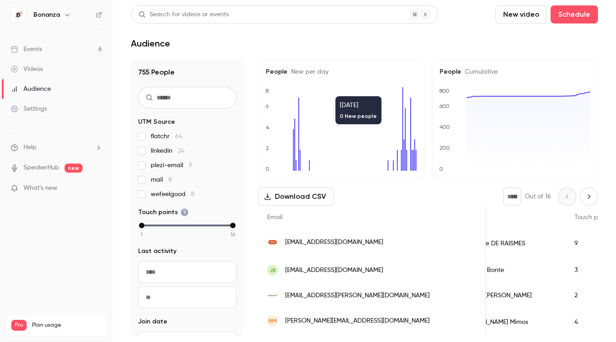 The height and width of the screenshot is (342, 616). What do you see at coordinates (19, 325) in the screenshot?
I see `span: Pro` at bounding box center [19, 325].